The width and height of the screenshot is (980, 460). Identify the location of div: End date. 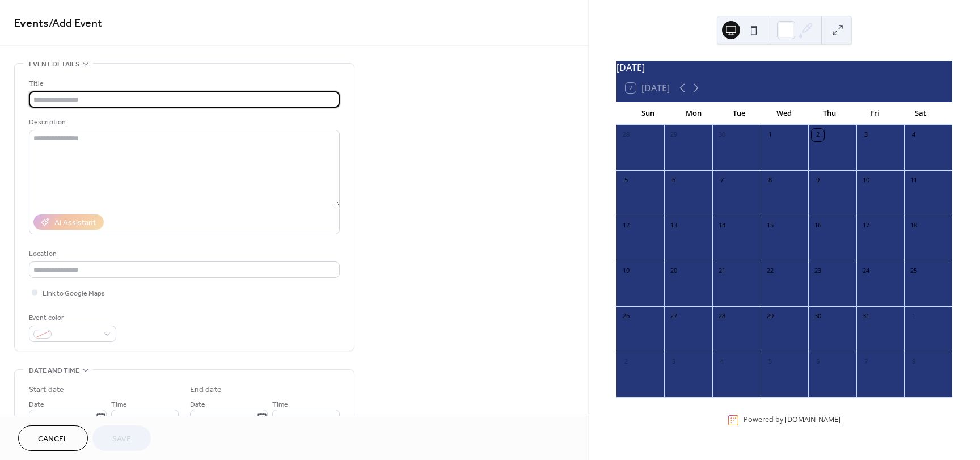
(206, 389).